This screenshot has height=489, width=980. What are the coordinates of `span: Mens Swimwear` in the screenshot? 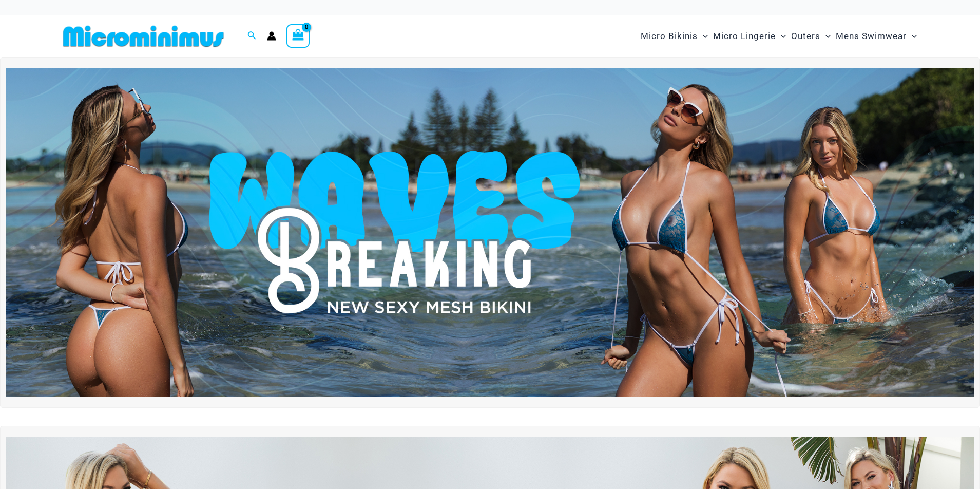 It's located at (871, 36).